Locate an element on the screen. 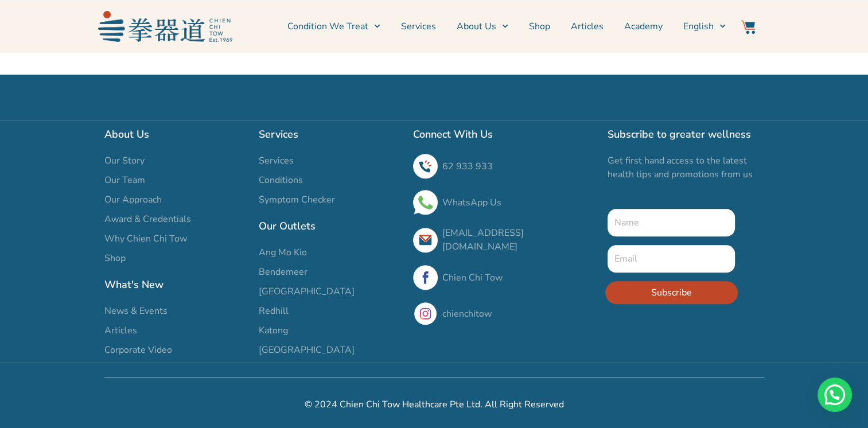  span: Katong is located at coordinates (273, 330).